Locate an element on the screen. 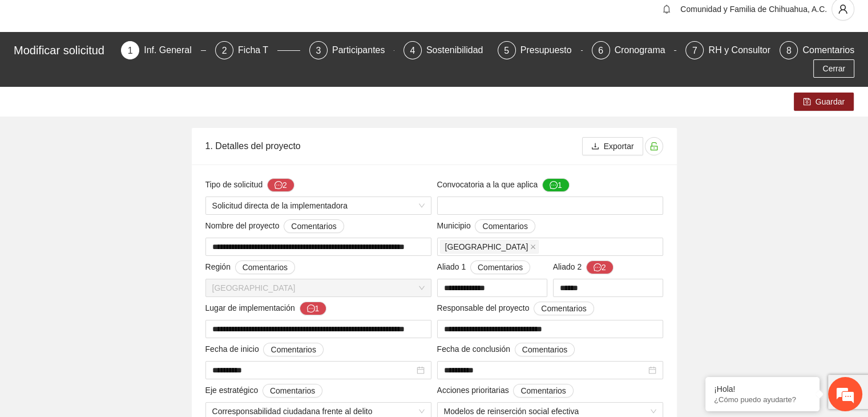  button: Fecha de inicio is located at coordinates (293, 350).